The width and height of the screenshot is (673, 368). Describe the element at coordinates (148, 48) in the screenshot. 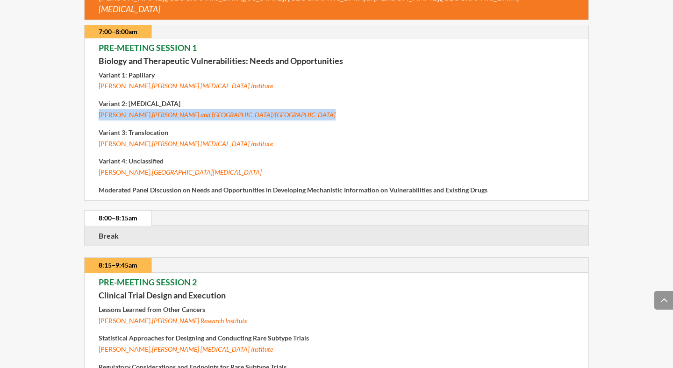

I see `strong: PRE-MEETING SESSION 1` at that location.